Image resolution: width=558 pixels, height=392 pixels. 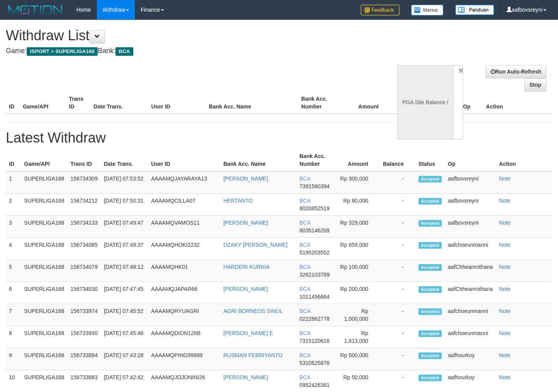 What do you see at coordinates (358, 293) in the screenshot?
I see `td: Rp 200,000` at bounding box center [358, 293].